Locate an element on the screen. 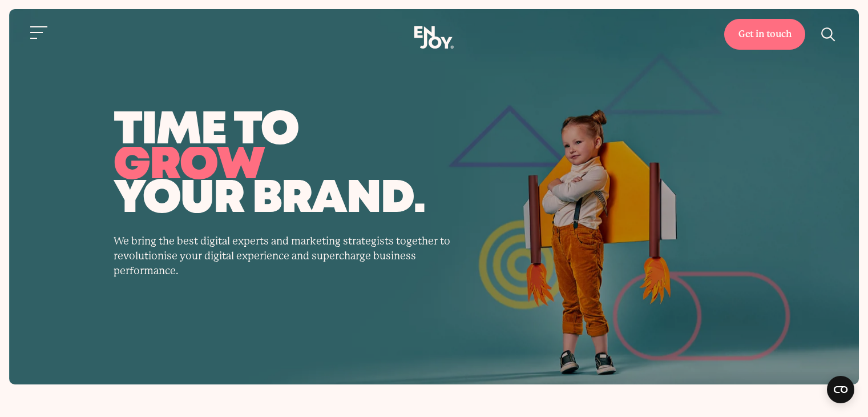 Image resolution: width=868 pixels, height=417 pixels. span: time to is located at coordinates (434, 131).